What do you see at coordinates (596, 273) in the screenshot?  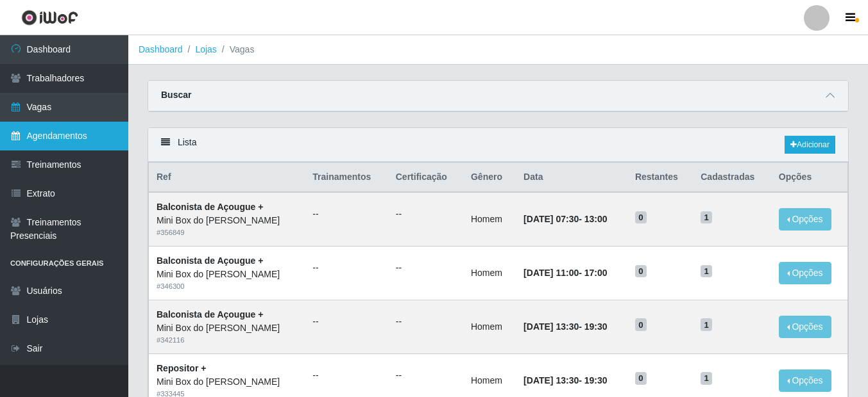 I see `time: 17:00` at bounding box center [596, 273].